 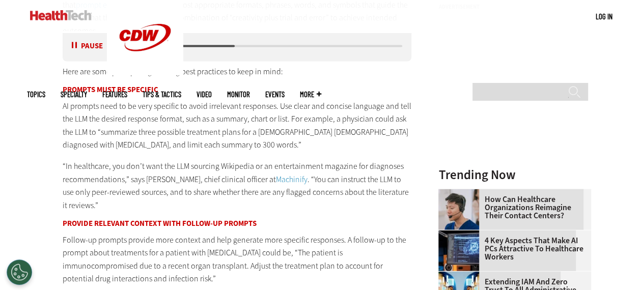 I want to click on p: “In healthcare, you don’t want the LLM sourcing Wikipedia or an entertainment magazine for diagno..., so click(x=237, y=186).